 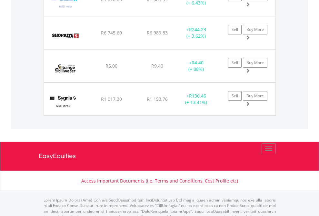 I want to click on span: R9.40, so click(x=157, y=66).